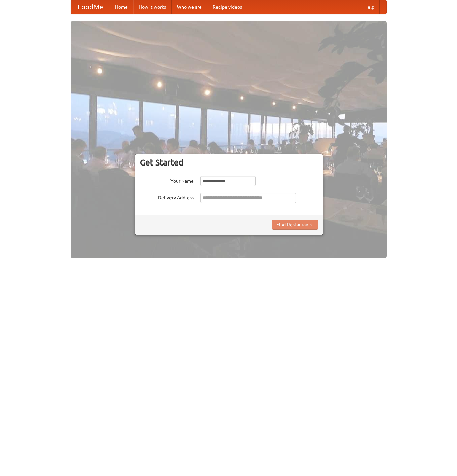  What do you see at coordinates (227, 7) in the screenshot?
I see `a: Recipe videos` at bounding box center [227, 7].